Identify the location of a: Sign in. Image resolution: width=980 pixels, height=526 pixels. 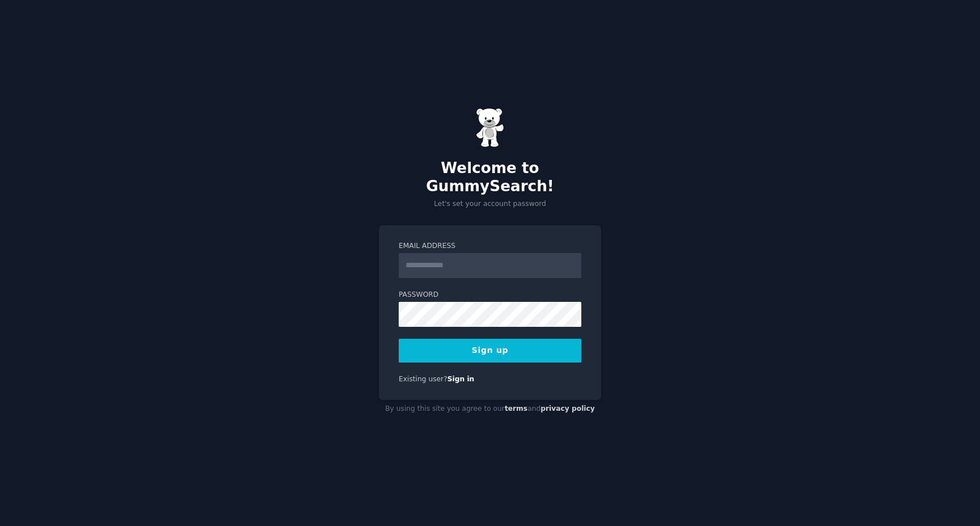
(461, 379).